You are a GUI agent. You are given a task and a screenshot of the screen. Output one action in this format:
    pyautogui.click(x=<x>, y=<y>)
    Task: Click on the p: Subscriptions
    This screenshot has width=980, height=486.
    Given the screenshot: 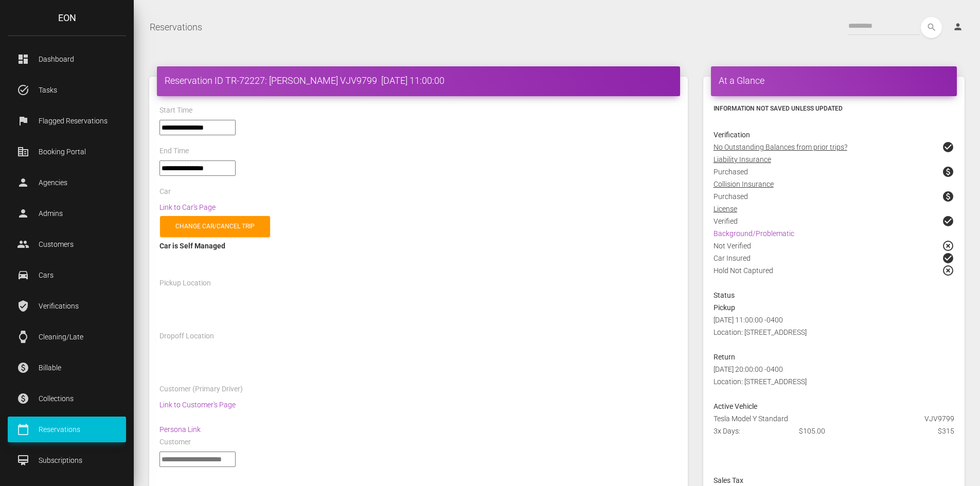 What is the action you would take?
    pyautogui.click(x=67, y=461)
    